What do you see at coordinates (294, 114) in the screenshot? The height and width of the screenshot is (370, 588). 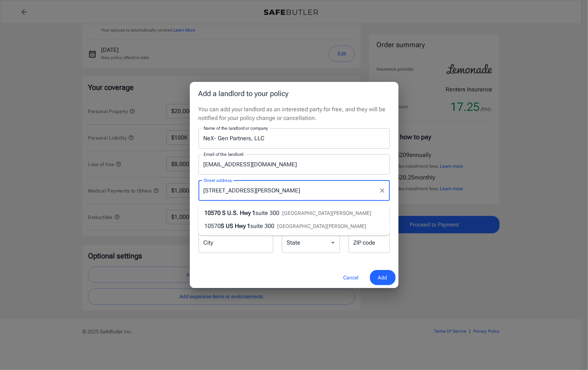 I see `p: You can add your landlord as an interested party for free, and they will be notified for your pol...` at bounding box center [294, 114].